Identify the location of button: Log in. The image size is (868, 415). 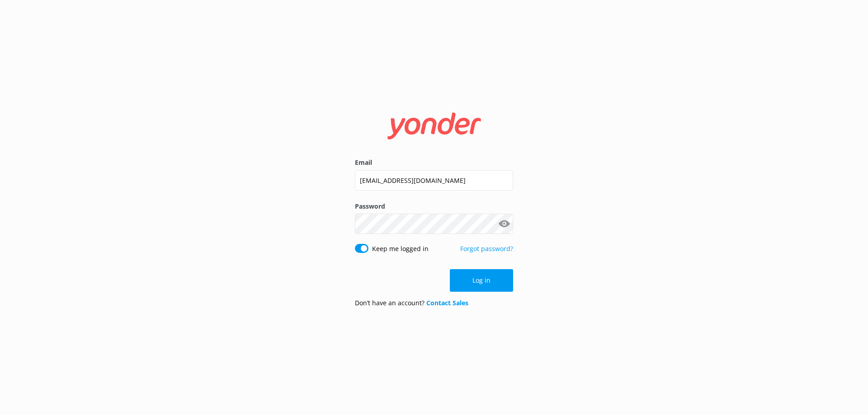
(482, 280).